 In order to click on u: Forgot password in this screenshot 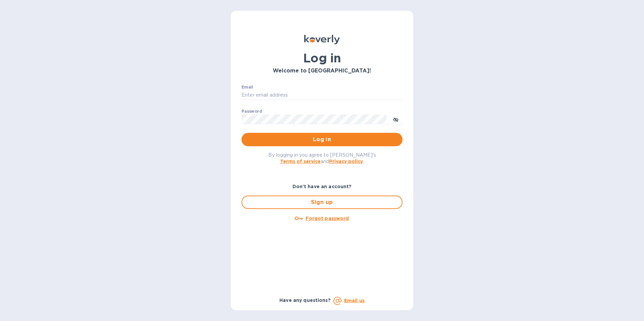, I will do `click(327, 218)`.